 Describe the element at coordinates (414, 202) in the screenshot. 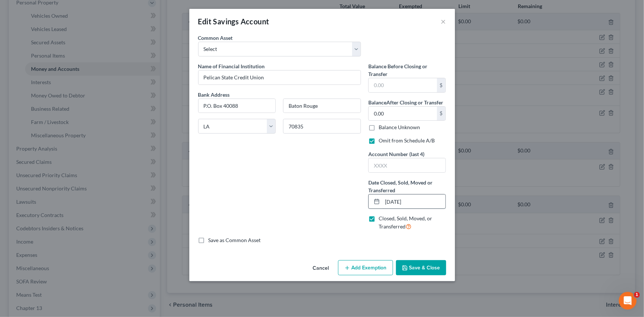

I see `input: MM/DD/YYYY` at that location.